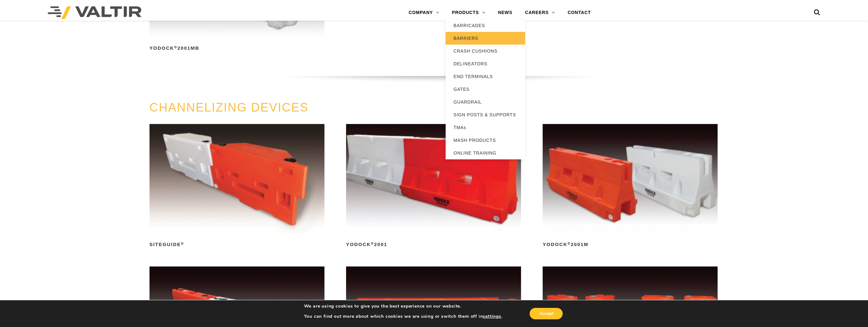 Image resolution: width=868 pixels, height=327 pixels. What do you see at coordinates (485, 114) in the screenshot?
I see `a: SIGN POSTS & SUPPORTS` at bounding box center [485, 114].